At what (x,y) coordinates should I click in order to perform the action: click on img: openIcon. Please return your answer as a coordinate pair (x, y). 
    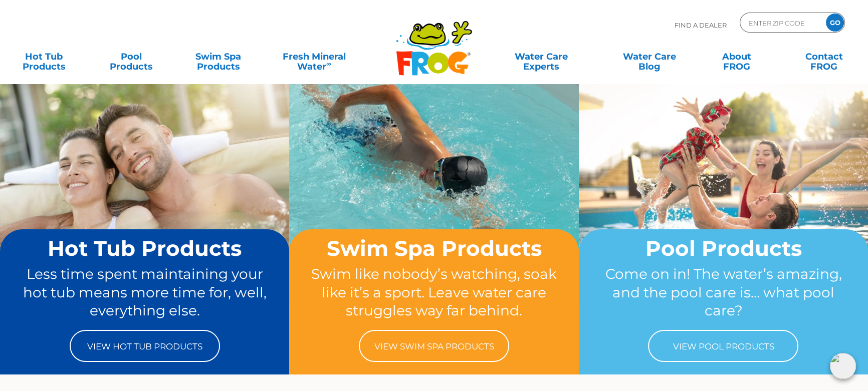
    Looking at the image, I should click on (843, 366).